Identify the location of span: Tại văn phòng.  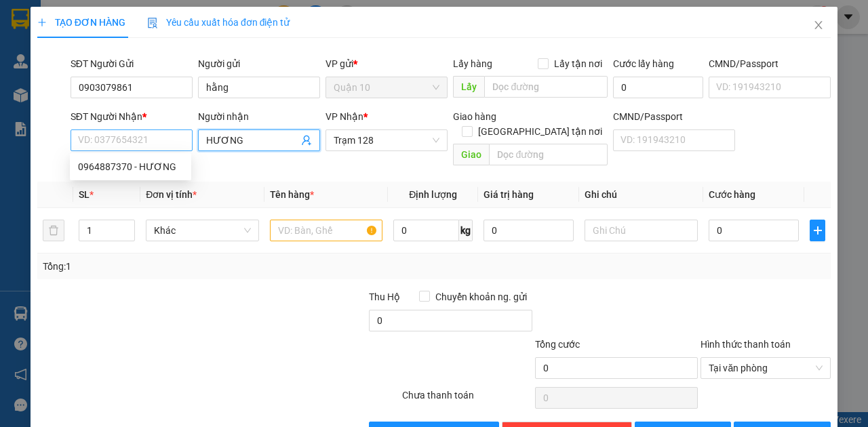
(765, 368).